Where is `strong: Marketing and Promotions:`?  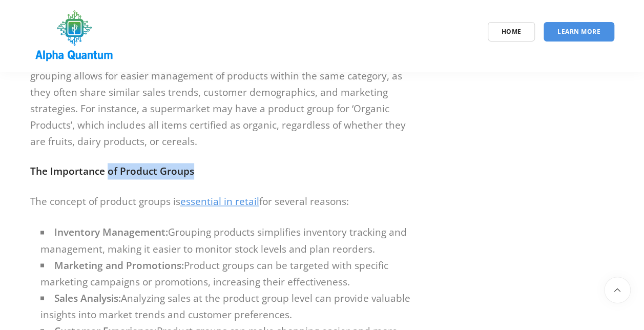
strong: Marketing and Promotions: is located at coordinates (119, 265).